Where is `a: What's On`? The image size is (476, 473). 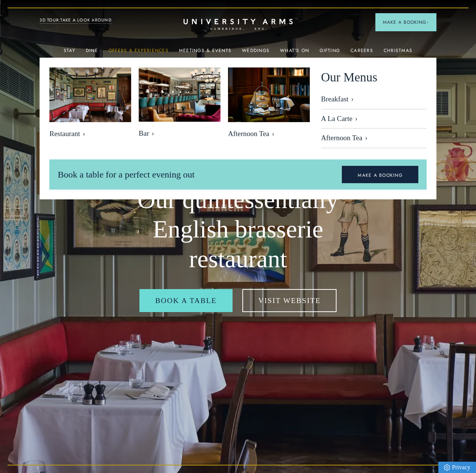
a: What's On is located at coordinates (295, 53).